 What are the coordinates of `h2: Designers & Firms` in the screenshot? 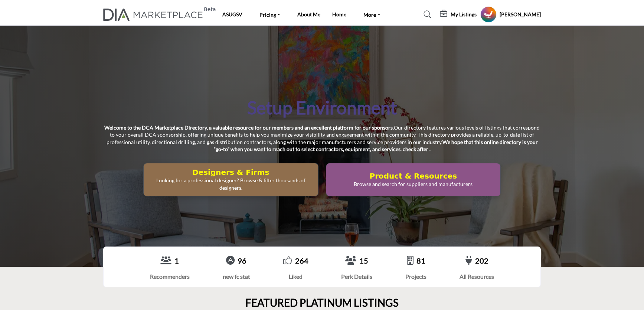 It's located at (231, 172).